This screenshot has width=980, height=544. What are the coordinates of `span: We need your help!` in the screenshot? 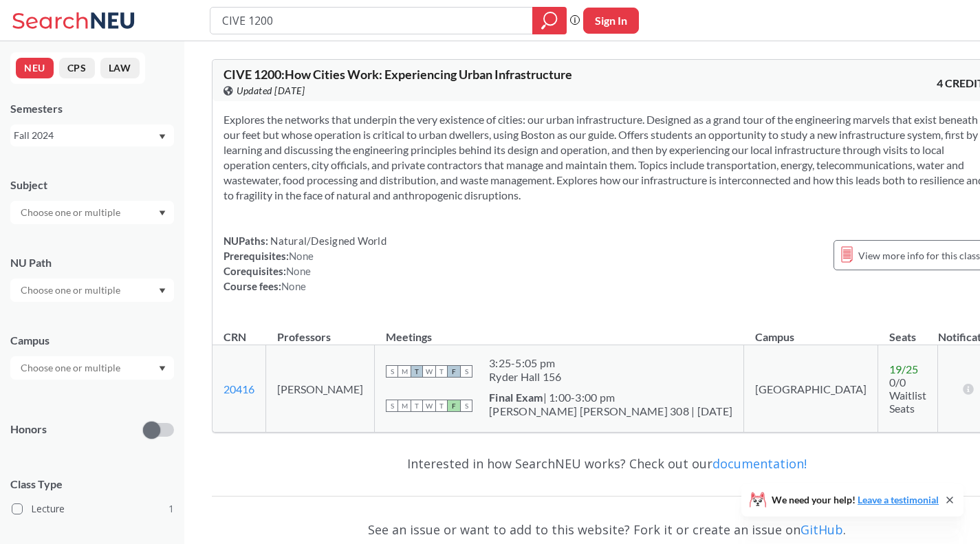 It's located at (855, 499).